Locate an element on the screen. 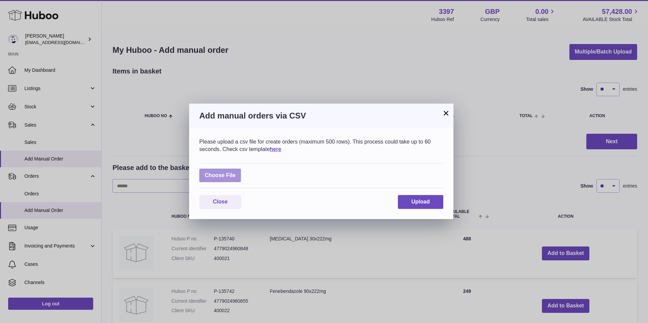 Image resolution: width=648 pixels, height=323 pixels. div: Please upload a csv file for create orders (maximum 500 rows). This process could take up to 60 s... is located at coordinates (321, 145).